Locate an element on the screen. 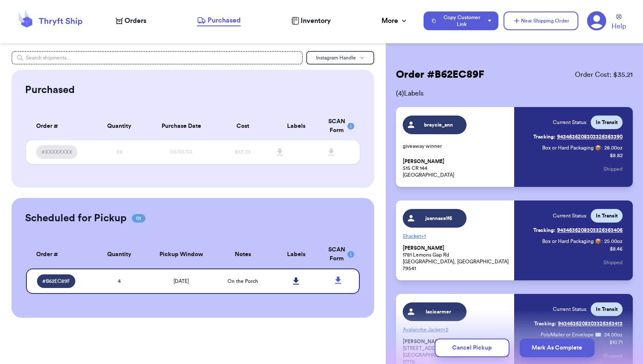  th: Notes is located at coordinates (243, 255).